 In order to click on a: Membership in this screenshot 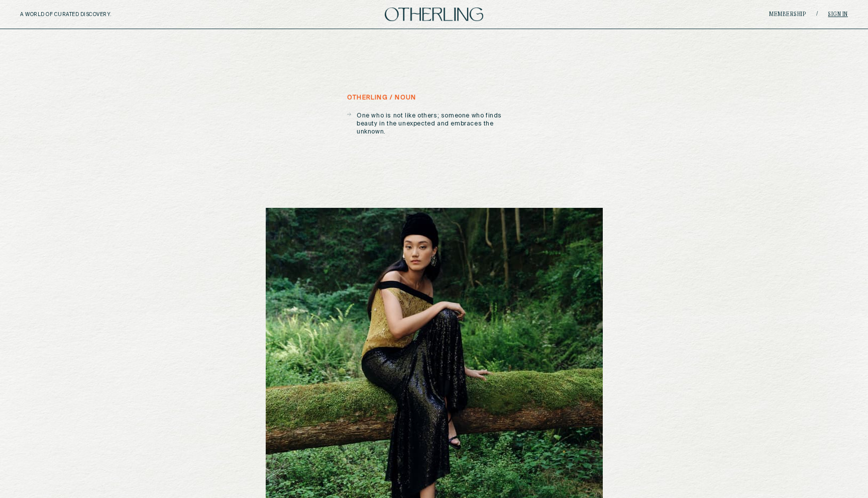, I will do `click(788, 15)`.